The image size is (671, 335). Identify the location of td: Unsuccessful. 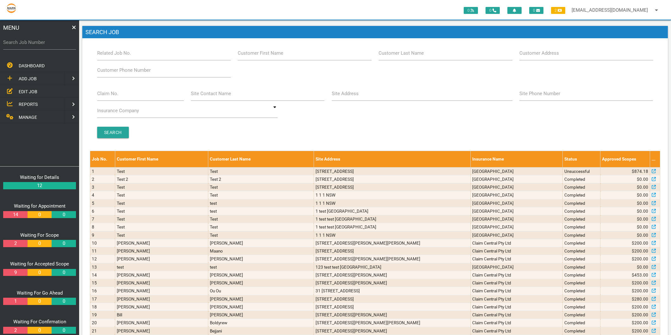
(581, 171).